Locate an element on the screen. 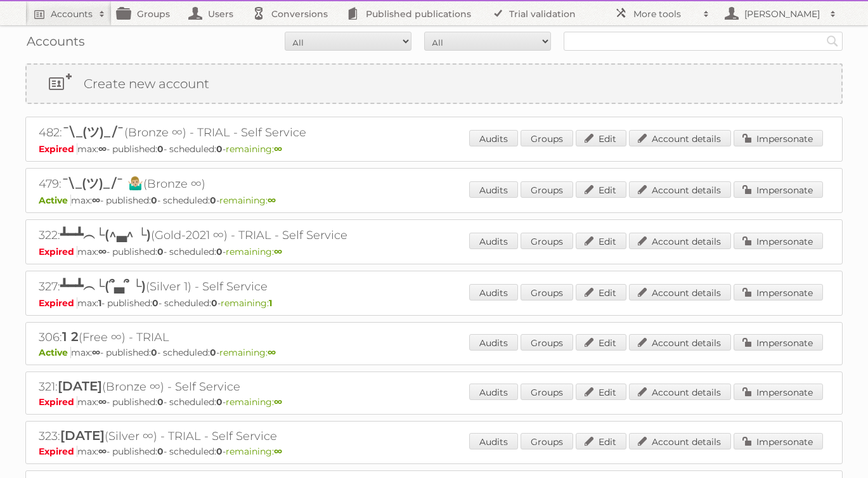 The image size is (868, 478). h2: 321: (Bronze ∞) - Self Service is located at coordinates (260, 386).